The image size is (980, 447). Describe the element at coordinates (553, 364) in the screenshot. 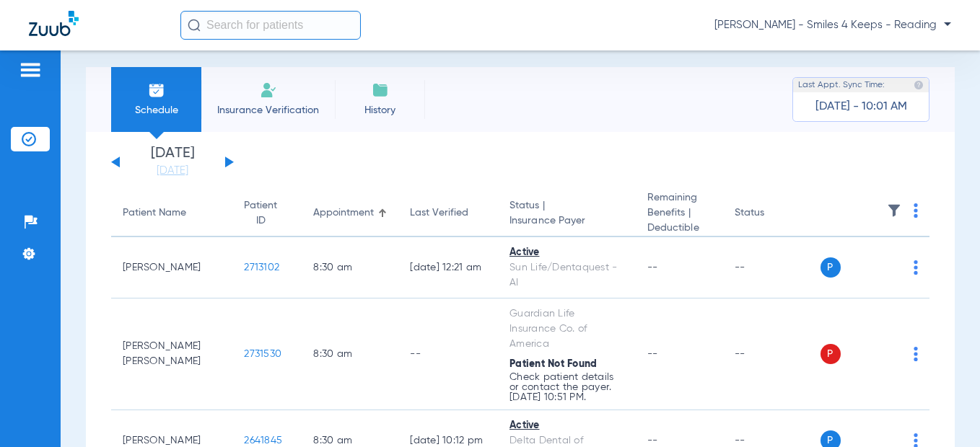

I see `span: Patient Not Found` at that location.